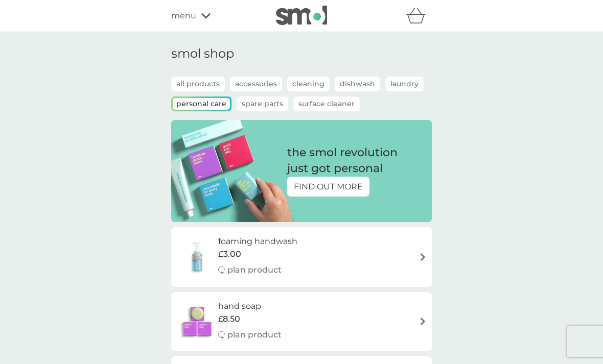 The height and width of the screenshot is (364, 603). I want to click on p: Laundry, so click(404, 84).